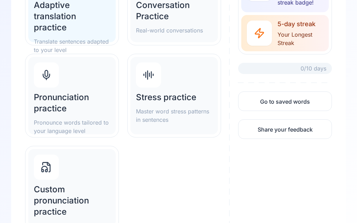  I want to click on p: Pronounce words tailored to your language level, so click(72, 127).